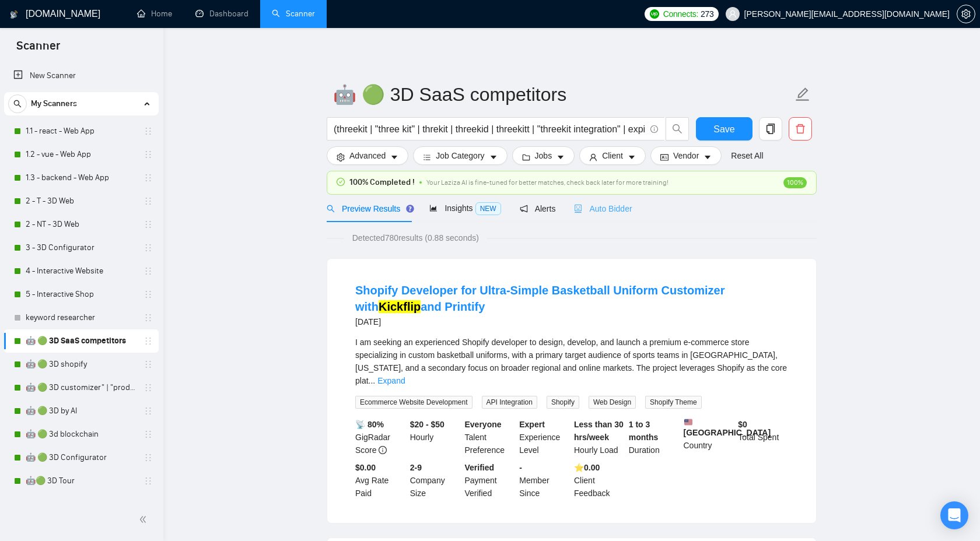  I want to click on b: Verified, so click(479, 468).